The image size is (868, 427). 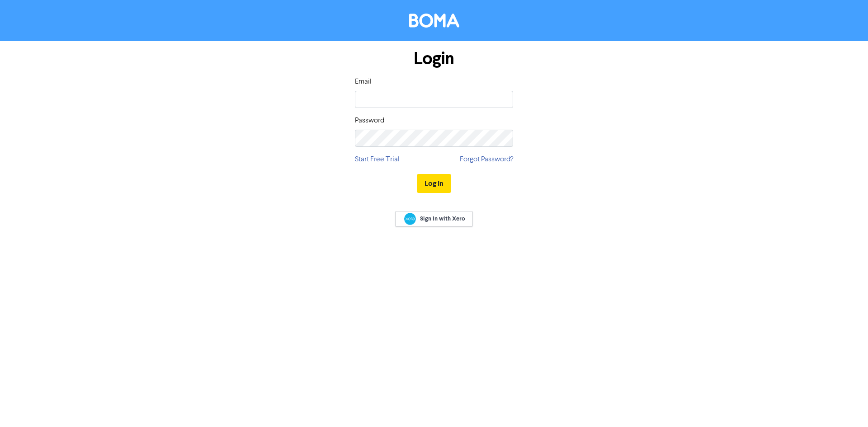 I want to click on button: Log In, so click(x=434, y=184).